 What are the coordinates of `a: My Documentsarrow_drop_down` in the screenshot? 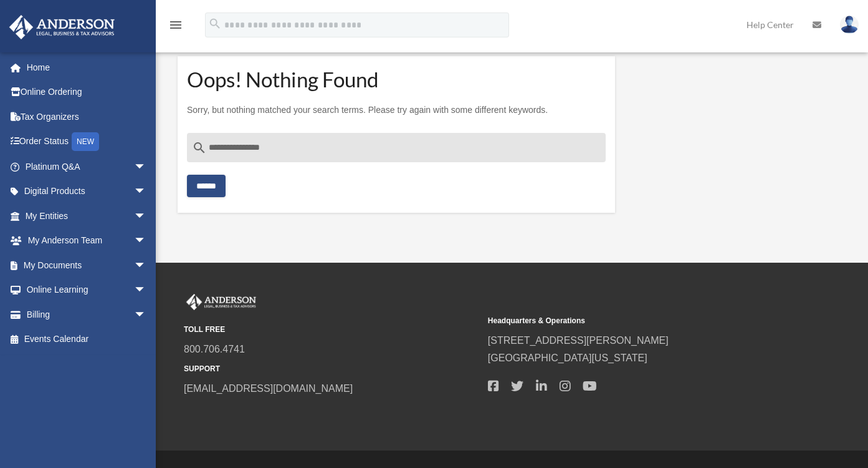 It's located at (87, 265).